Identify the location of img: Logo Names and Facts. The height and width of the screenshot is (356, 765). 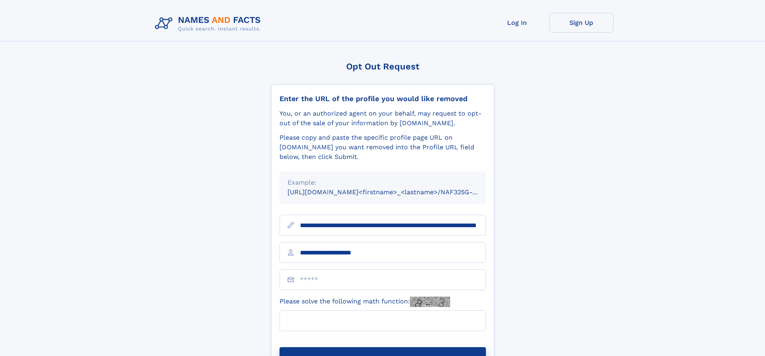
(210, 24).